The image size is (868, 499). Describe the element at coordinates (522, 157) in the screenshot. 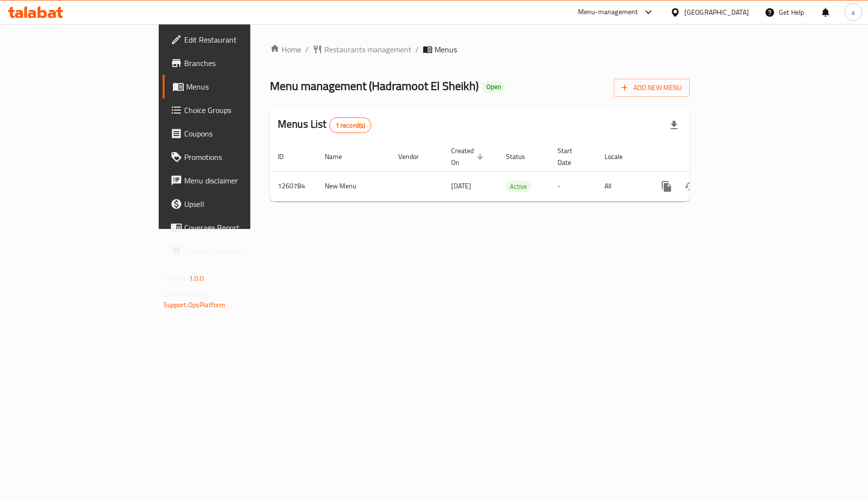

I see `span: Status` at that location.